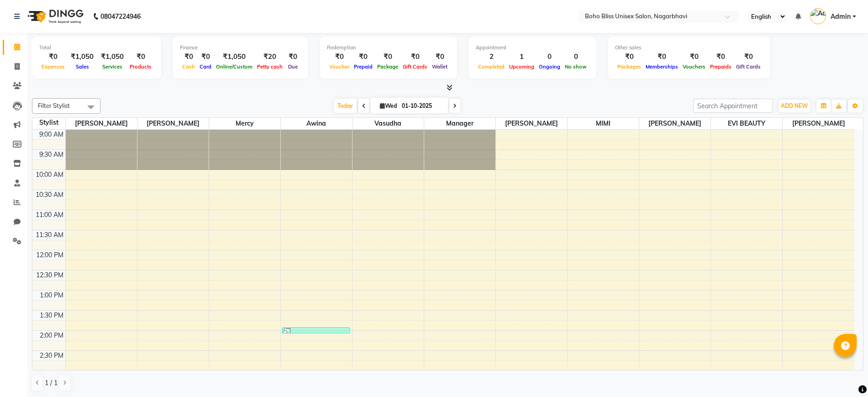 This screenshot has width=868, height=397. Describe the element at coordinates (629, 67) in the screenshot. I see `span: Packages` at that location.